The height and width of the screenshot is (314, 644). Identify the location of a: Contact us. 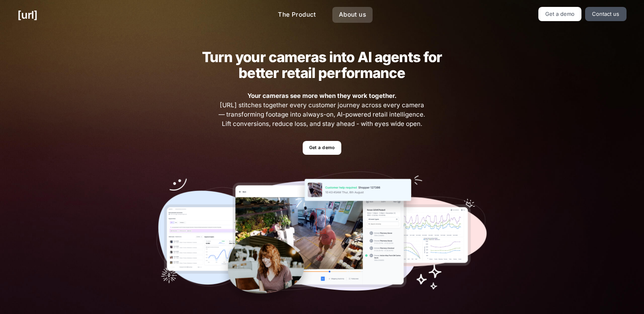
(606, 14).